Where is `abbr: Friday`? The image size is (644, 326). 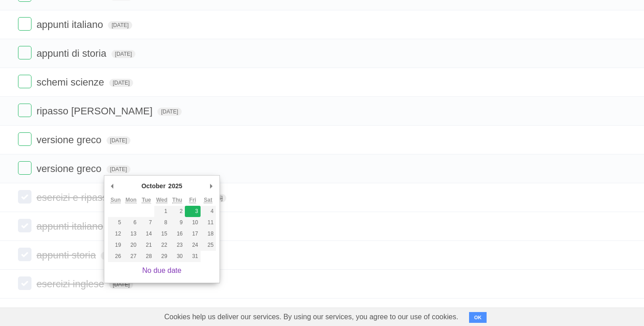 abbr: Friday is located at coordinates (193, 200).